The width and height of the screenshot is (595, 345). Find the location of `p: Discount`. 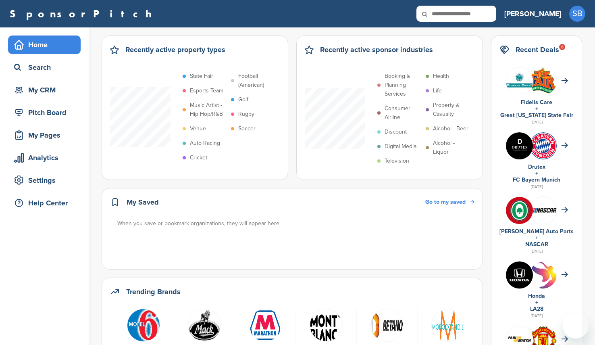

p: Discount is located at coordinates (396, 132).